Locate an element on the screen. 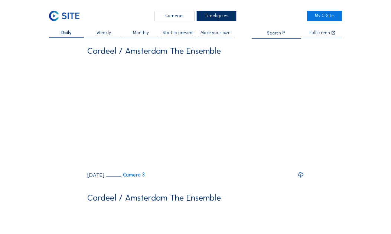 The height and width of the screenshot is (234, 391). img: C-SITE Logo is located at coordinates (64, 16).